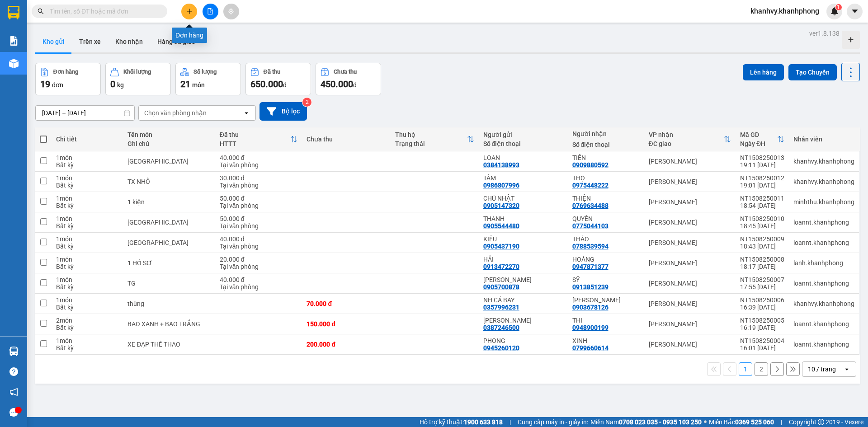 This screenshot has height=427, width=868. Describe the element at coordinates (523, 280) in the screenshot. I see `div: ANH VĂN` at that location.